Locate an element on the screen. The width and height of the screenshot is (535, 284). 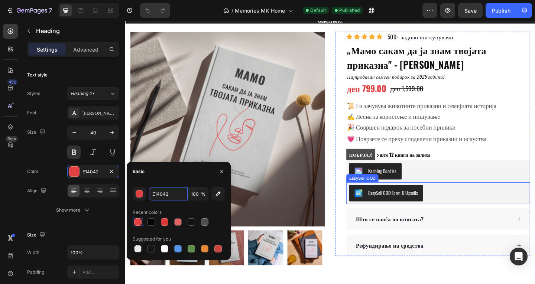
div: Basic is located at coordinates (138, 172).